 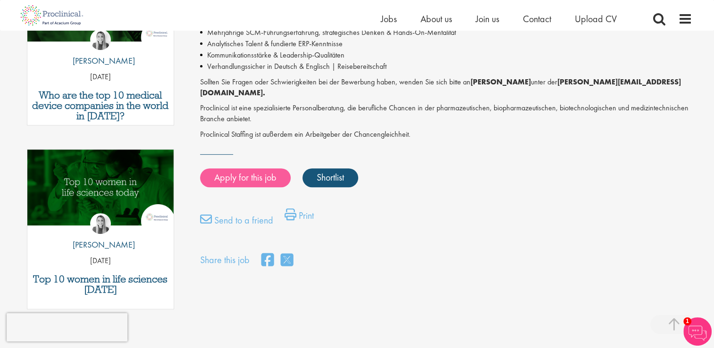 I want to click on a: Link to a post, so click(x=101, y=191).